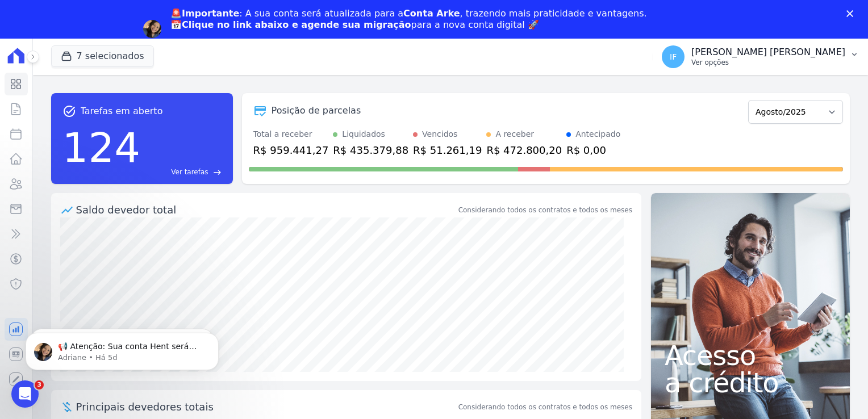  What do you see at coordinates (524, 150) in the screenshot?
I see `div: R$ 472.800,20` at bounding box center [524, 150].